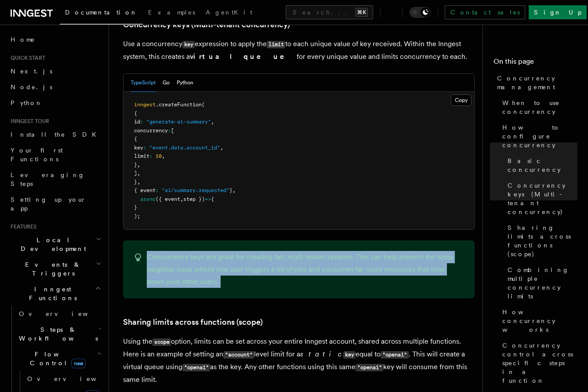 The width and height of the screenshot is (588, 392). Describe the element at coordinates (150, 130) in the screenshot. I see `span: concurrency` at that location.